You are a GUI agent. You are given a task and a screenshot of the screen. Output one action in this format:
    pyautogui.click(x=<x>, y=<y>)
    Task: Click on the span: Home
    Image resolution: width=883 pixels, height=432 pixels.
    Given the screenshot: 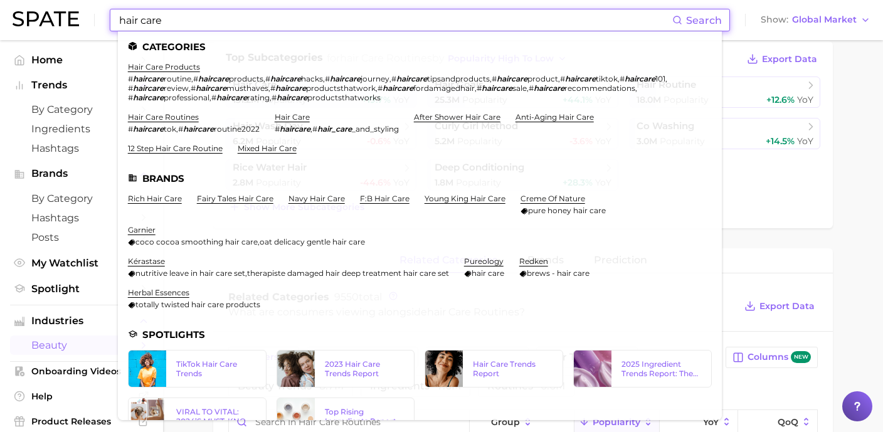 What is the action you would take?
    pyautogui.click(x=82, y=60)
    